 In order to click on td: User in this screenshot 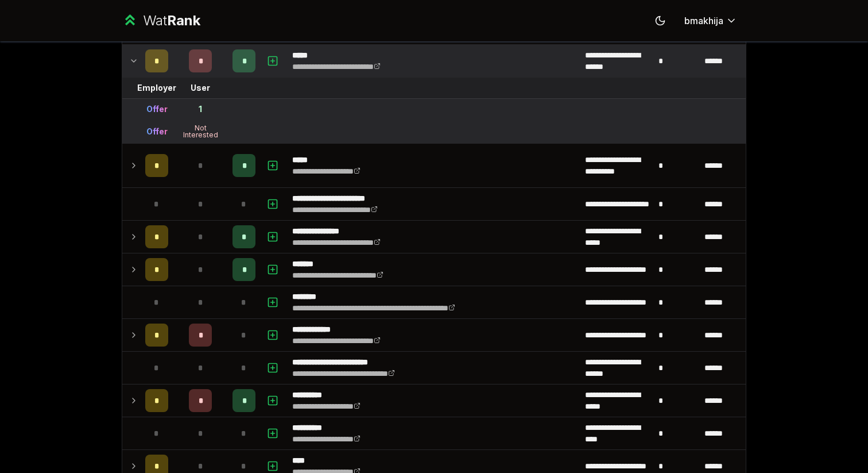, I will do `click(200, 88)`.